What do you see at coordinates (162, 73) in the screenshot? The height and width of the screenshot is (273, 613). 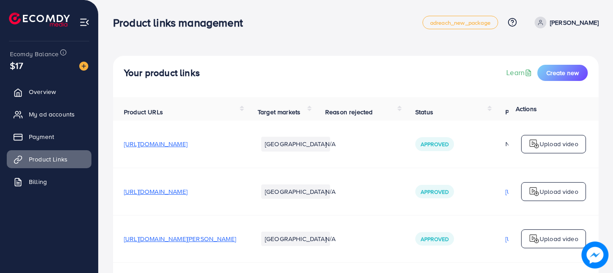 I see `h4: Your product links` at bounding box center [162, 73].